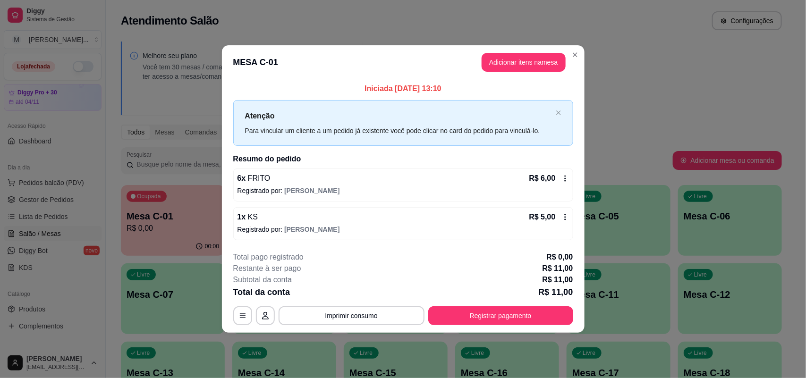 The height and width of the screenshot is (378, 806). What do you see at coordinates (267, 269) in the screenshot?
I see `p: Restante à ser pago` at bounding box center [267, 269].